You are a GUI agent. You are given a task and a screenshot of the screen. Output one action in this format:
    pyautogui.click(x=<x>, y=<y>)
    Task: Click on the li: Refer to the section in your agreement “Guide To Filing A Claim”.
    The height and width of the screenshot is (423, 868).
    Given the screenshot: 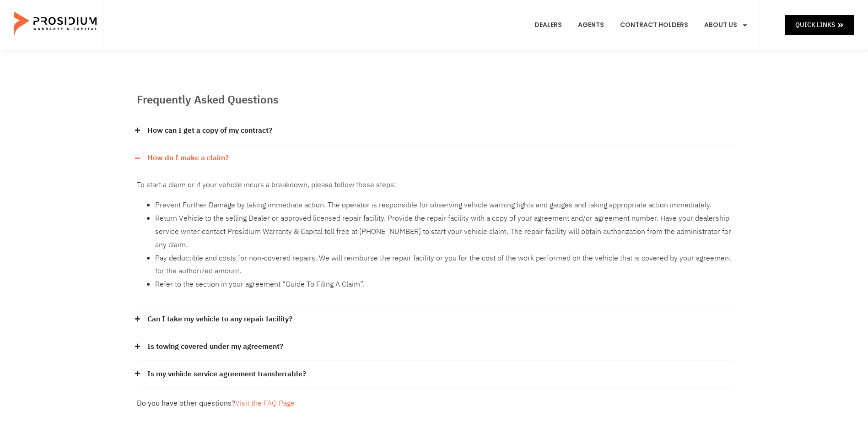 What is the action you would take?
    pyautogui.click(x=443, y=284)
    